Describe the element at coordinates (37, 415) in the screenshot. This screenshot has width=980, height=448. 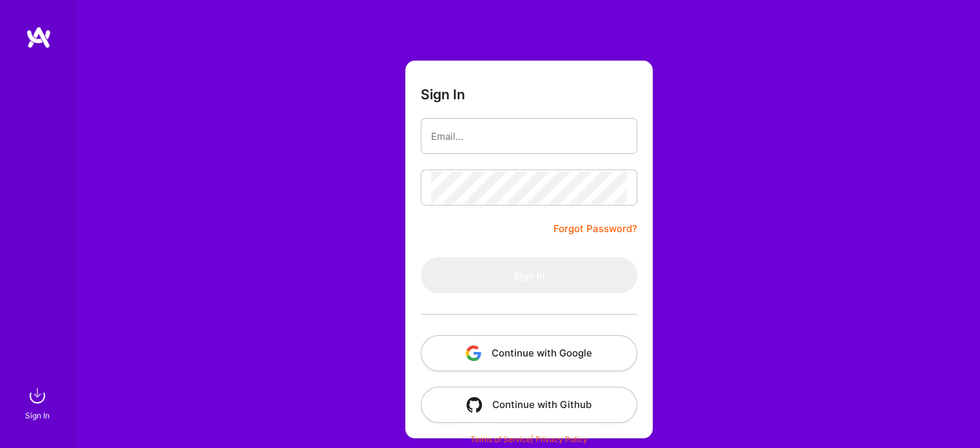
I see `div: Sign In` at that location.